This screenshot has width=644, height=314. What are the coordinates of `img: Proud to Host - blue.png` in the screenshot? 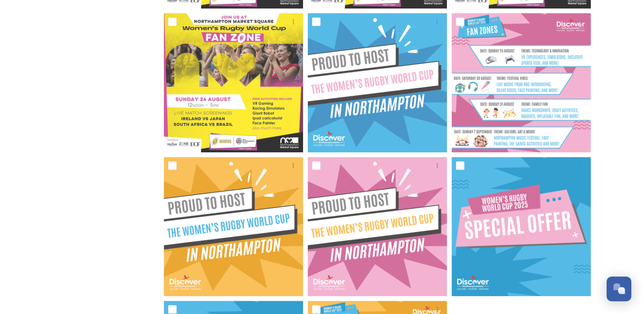 It's located at (377, 83).